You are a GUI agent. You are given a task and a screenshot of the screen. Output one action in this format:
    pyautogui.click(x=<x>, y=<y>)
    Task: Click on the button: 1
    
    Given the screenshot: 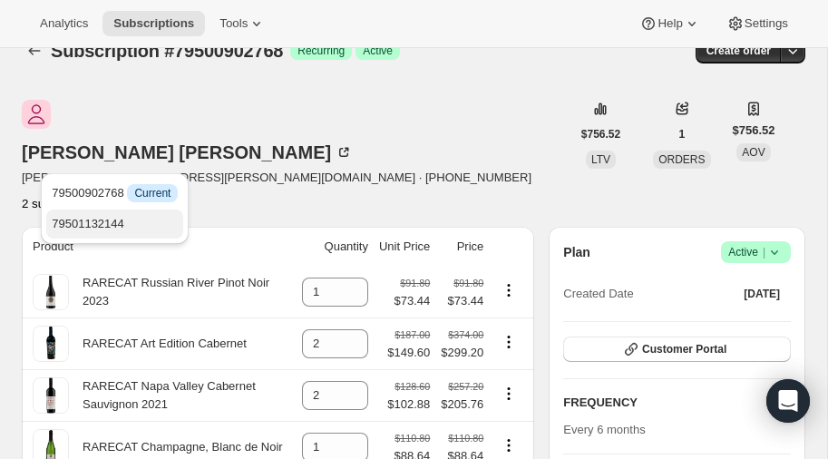 What is the action you would take?
    pyautogui.click(x=682, y=134)
    